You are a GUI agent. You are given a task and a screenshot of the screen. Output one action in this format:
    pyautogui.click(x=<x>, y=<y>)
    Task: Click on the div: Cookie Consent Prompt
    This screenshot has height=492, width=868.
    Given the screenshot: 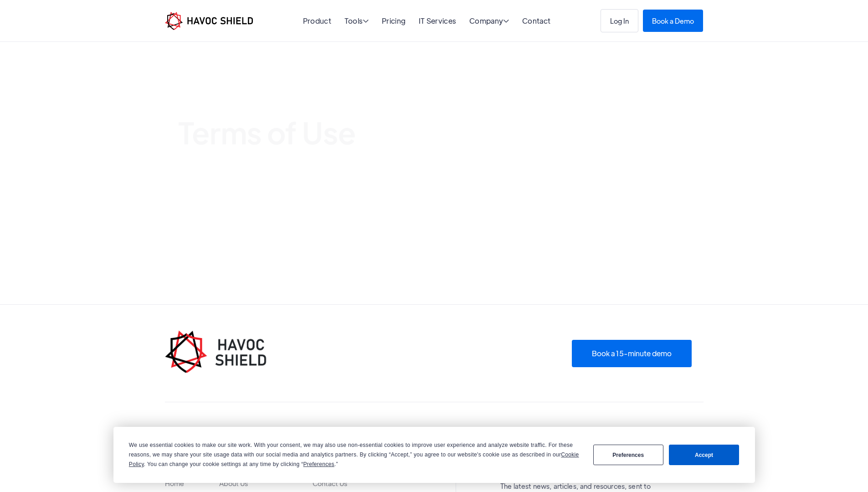 What is the action you would take?
    pyautogui.click(x=434, y=455)
    